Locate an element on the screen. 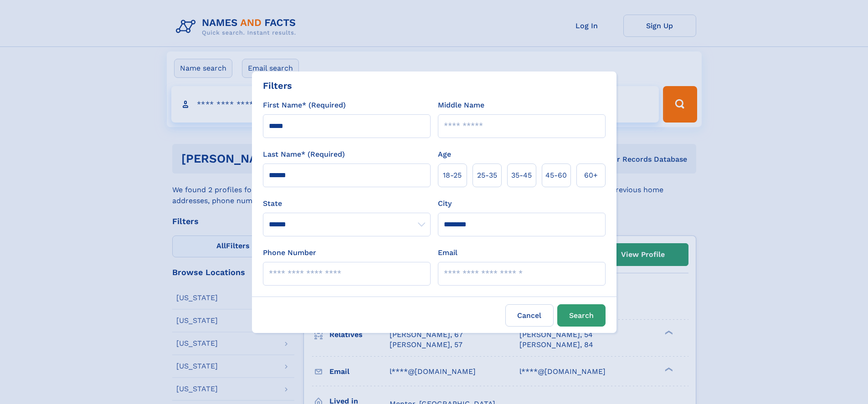 Image resolution: width=868 pixels, height=404 pixels. label: Age is located at coordinates (444, 155).